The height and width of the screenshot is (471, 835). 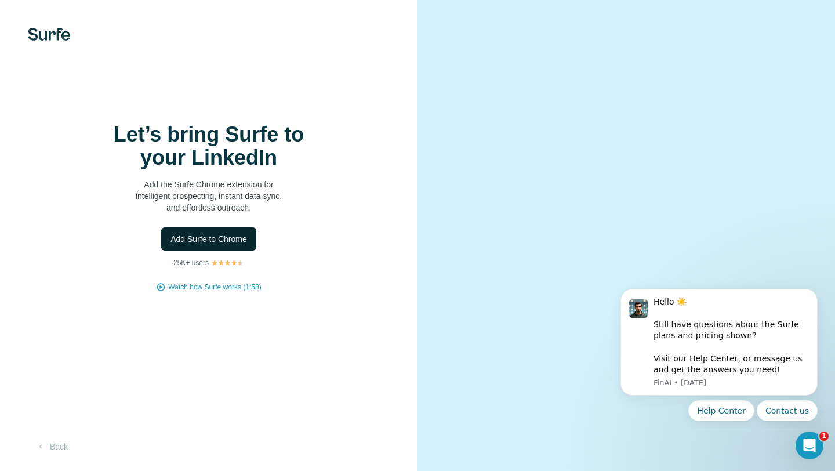 I want to click on img: Rating Stars, so click(x=227, y=263).